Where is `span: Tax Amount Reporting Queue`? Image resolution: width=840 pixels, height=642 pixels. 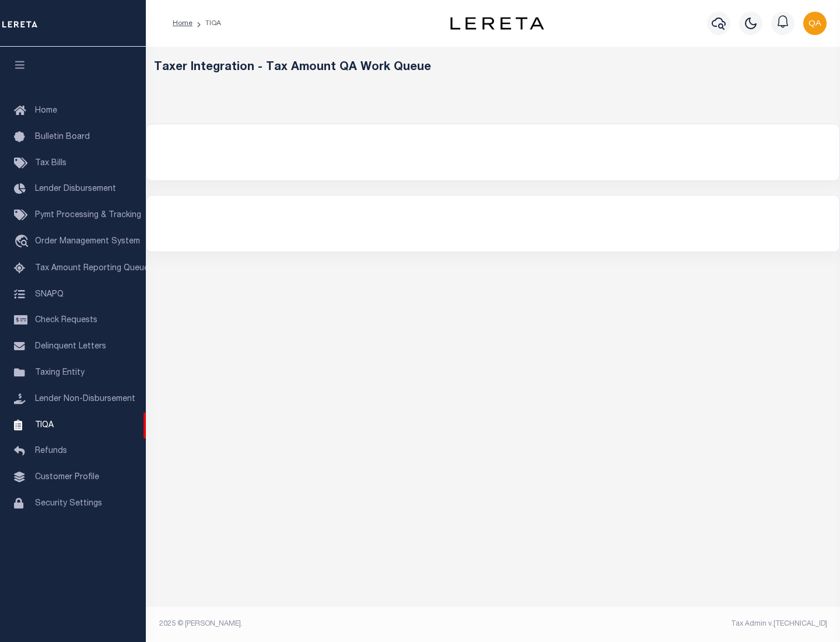
span: Tax Amount Reporting Queue is located at coordinates (92, 268).